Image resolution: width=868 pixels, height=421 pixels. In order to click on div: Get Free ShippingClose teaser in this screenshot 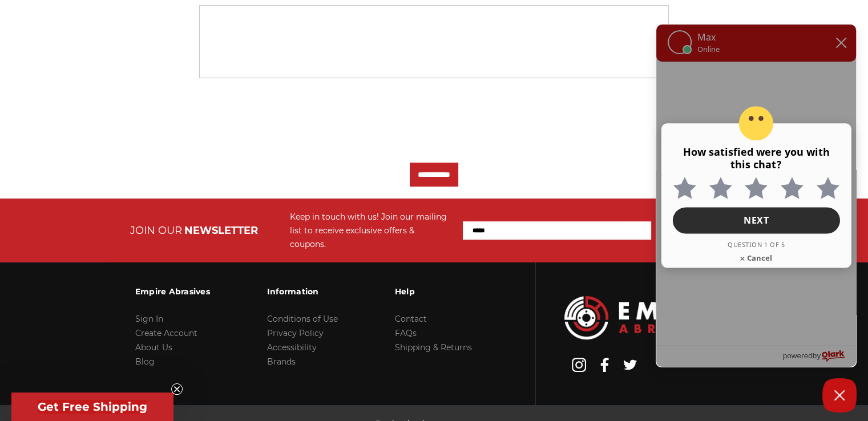, I will do `click(92, 407)`.